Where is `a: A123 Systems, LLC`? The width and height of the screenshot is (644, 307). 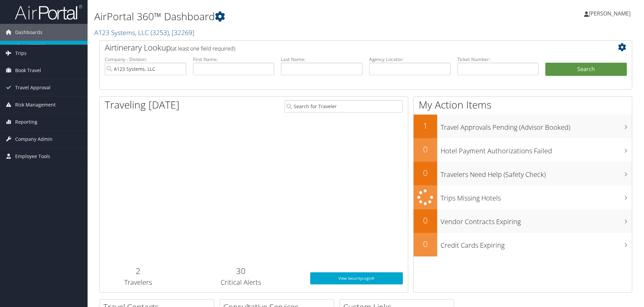 a: A123 Systems, LLC is located at coordinates (144, 32).